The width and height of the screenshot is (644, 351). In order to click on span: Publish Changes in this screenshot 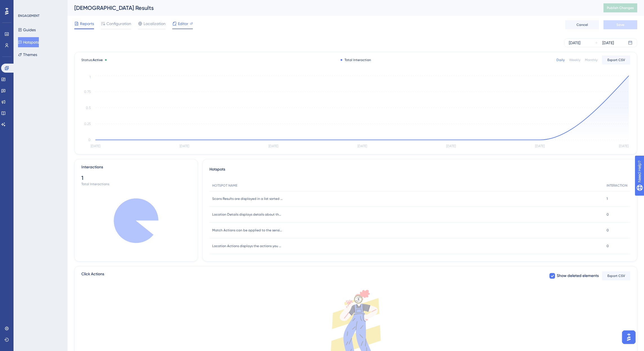, I will do `click(620, 8)`.